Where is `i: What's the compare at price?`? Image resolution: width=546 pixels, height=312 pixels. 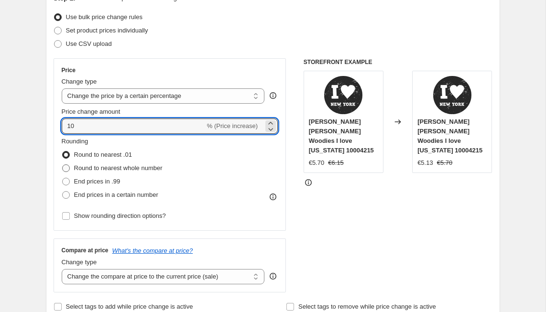 i: What's the compare at price? is located at coordinates (153, 251).